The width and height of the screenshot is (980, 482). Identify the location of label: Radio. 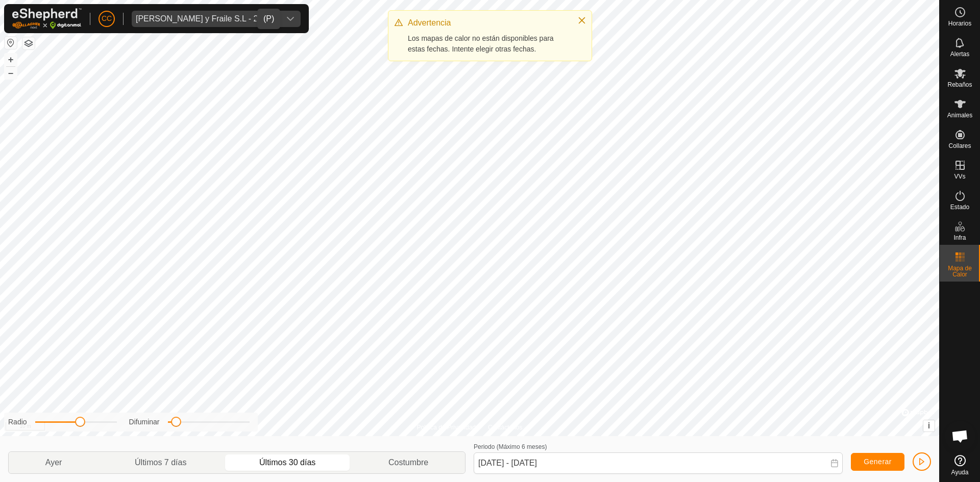
(17, 422).